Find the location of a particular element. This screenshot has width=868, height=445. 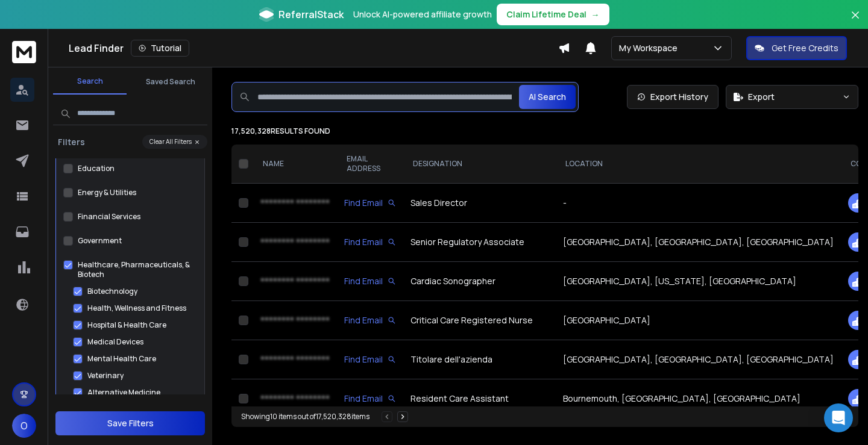

th: DESIGNATION is located at coordinates (479, 164).